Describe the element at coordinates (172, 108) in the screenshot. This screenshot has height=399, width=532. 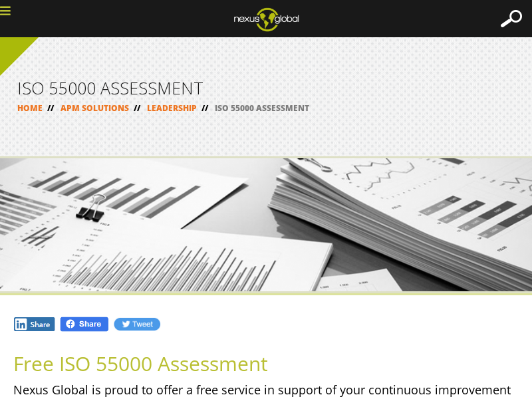
I see `a: LEADERSHIP` at that location.